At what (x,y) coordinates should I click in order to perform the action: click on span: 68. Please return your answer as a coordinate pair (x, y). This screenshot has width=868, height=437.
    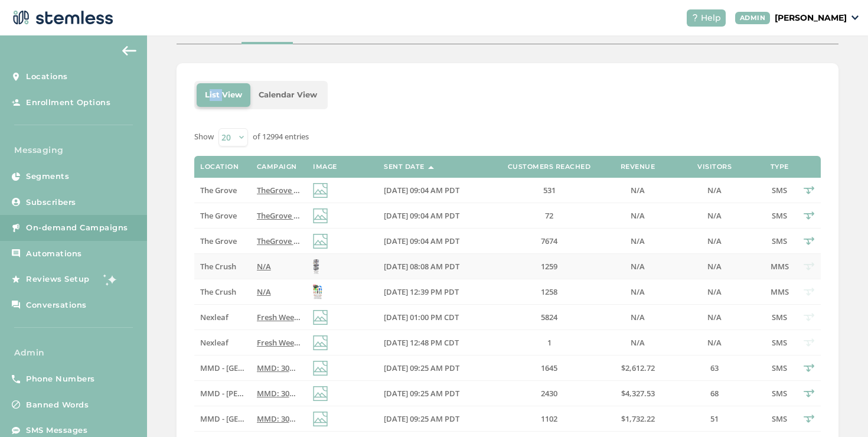
    Looking at the image, I should click on (714, 393).